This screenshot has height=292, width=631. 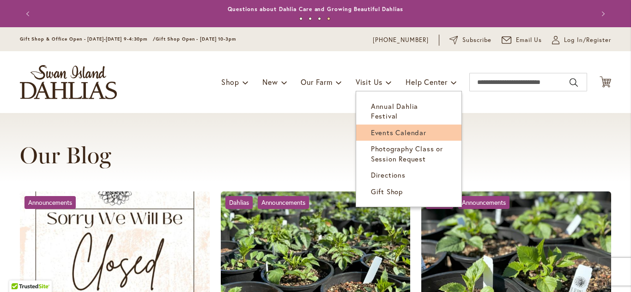 I want to click on span: Photography Class or Session Request, so click(x=407, y=153).